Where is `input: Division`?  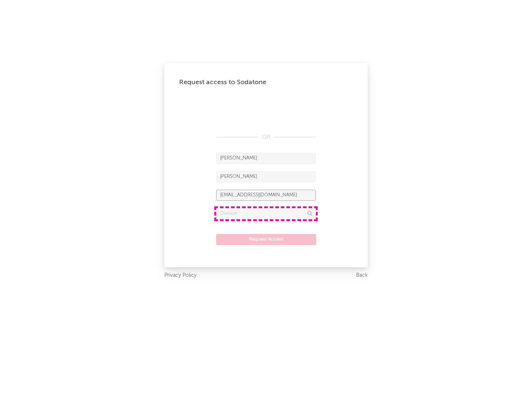
input: Division is located at coordinates (266, 214).